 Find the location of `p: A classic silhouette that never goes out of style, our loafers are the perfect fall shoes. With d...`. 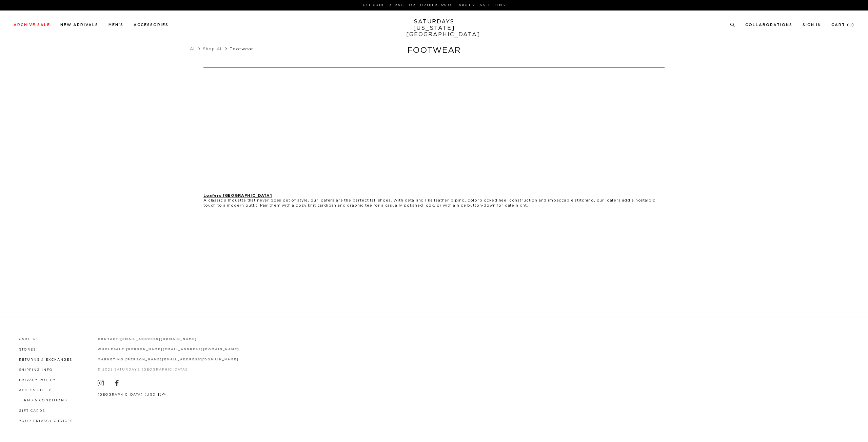

p: A classic silhouette that never goes out of style, our loafers are the perfect fall shoes. With d... is located at coordinates (434, 201).